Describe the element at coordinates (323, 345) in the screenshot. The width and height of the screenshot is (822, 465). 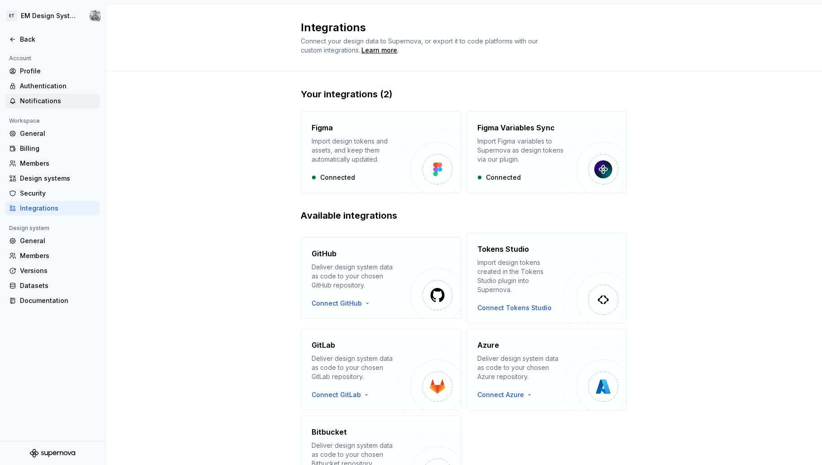
I see `h4: GitLab` at that location.